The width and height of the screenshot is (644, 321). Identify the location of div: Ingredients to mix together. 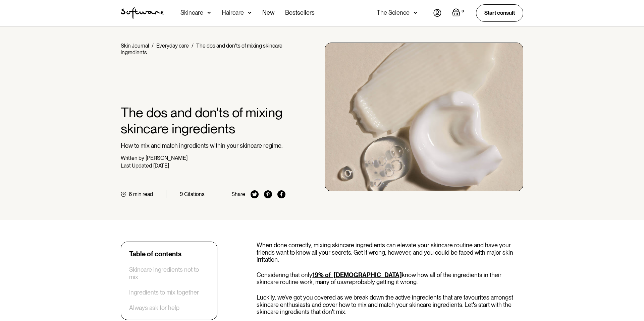
(164, 293).